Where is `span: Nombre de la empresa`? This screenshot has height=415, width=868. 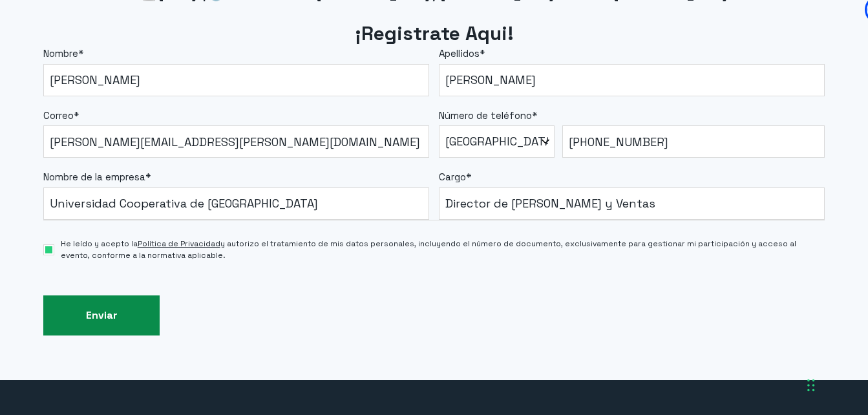
span: Nombre de la empresa is located at coordinates (95, 176).